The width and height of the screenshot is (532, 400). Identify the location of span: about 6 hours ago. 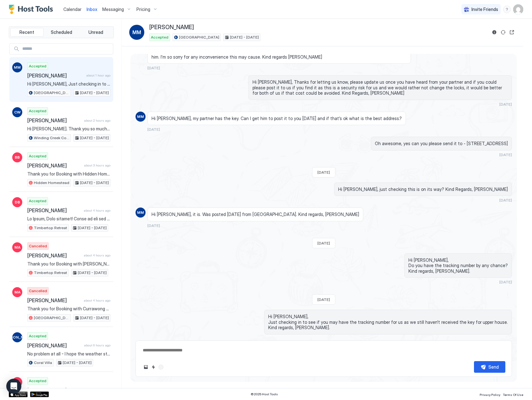
(97, 346).